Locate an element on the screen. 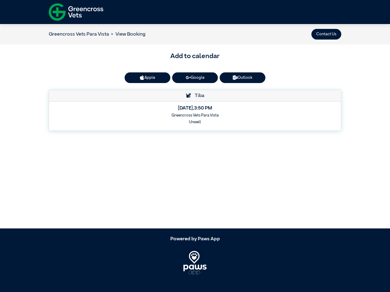  img: f-logo is located at coordinates (76, 12).